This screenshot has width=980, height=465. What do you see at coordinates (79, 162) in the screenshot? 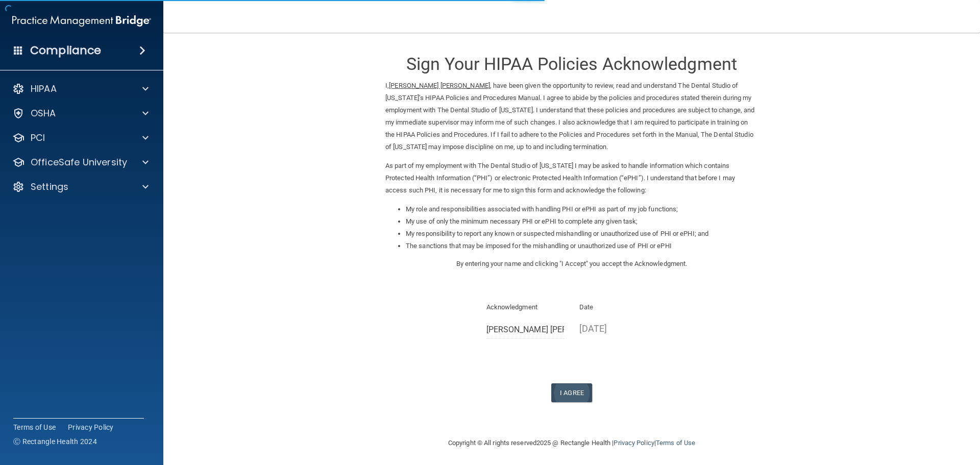
I see `p: OfficeSafe University` at bounding box center [79, 162].